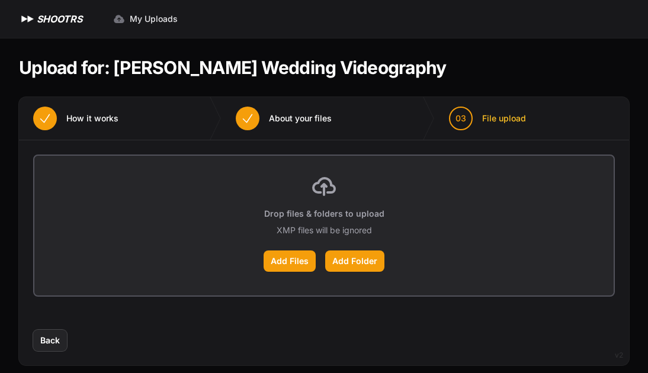 Image resolution: width=648 pixels, height=373 pixels. Describe the element at coordinates (461, 118) in the screenshot. I see `span: 03` at that location.